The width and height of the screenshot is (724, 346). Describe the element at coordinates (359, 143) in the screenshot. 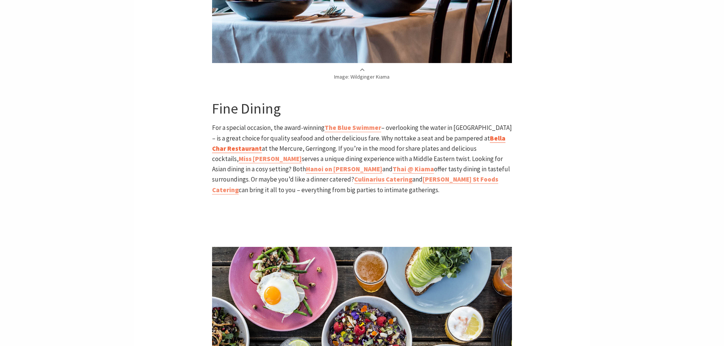

I see `b: Bella Char Restaurant` at that location.